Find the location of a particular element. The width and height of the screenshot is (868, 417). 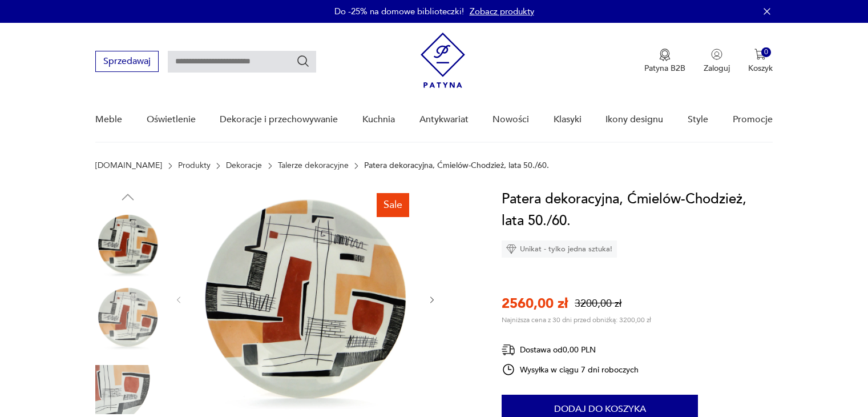

button: 0Koszyk is located at coordinates (760, 61).